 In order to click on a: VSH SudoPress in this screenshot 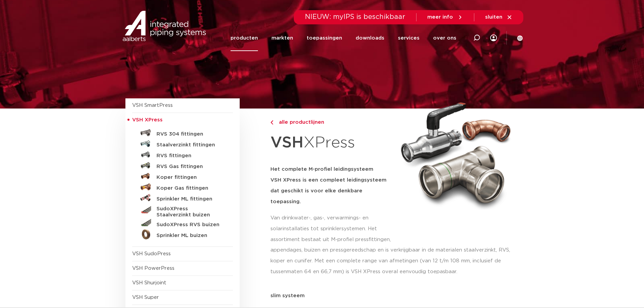, I will do `click(152, 254)`.